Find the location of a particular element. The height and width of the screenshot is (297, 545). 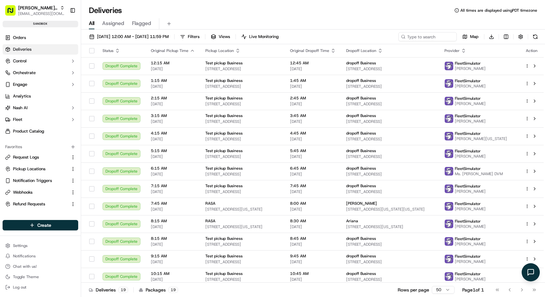

span: Live Monitoring is located at coordinates (264, 37).